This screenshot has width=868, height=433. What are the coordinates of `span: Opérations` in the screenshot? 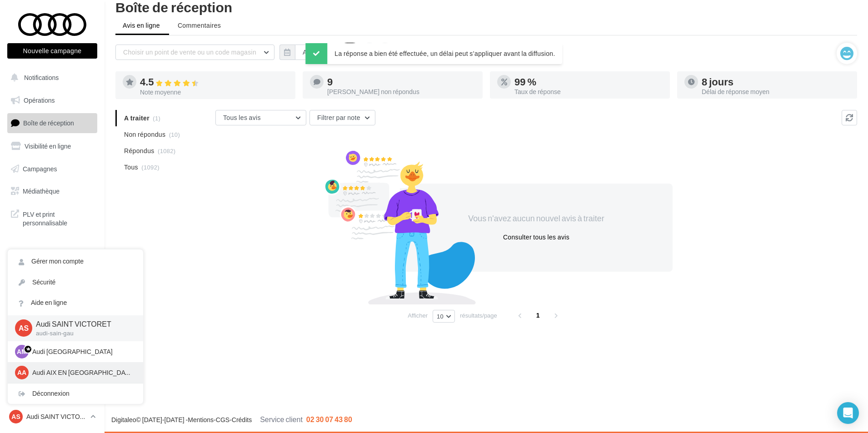 It's located at (39, 100).